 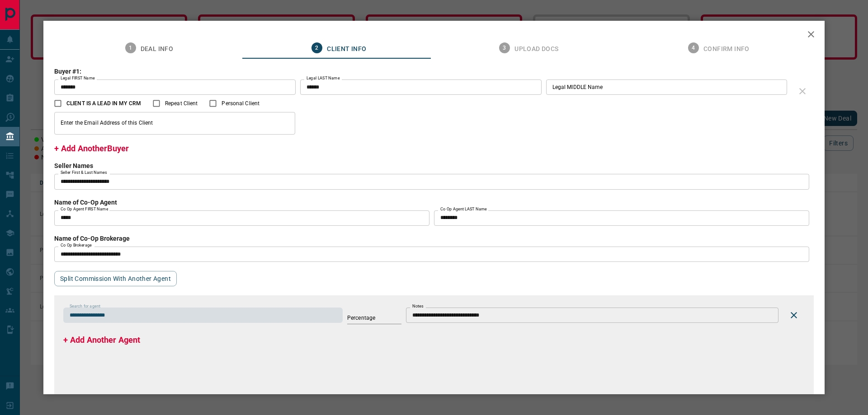 I want to click on span: CLIENT IS A LEAD IN MY CRM, so click(x=103, y=103).